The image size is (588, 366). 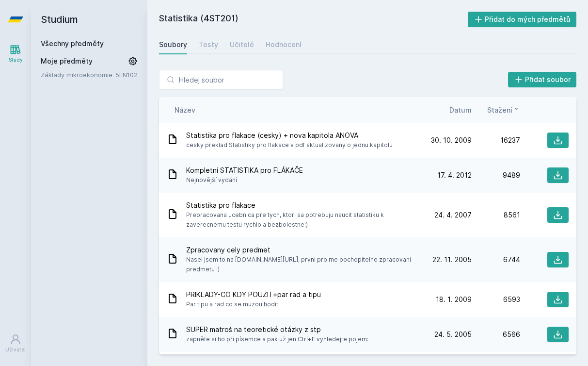 I want to click on button: Stažení, so click(x=503, y=109).